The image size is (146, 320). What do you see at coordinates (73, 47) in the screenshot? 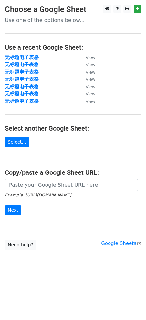
I see `h4: Use a recent Google Sheet:` at bounding box center [73, 47].